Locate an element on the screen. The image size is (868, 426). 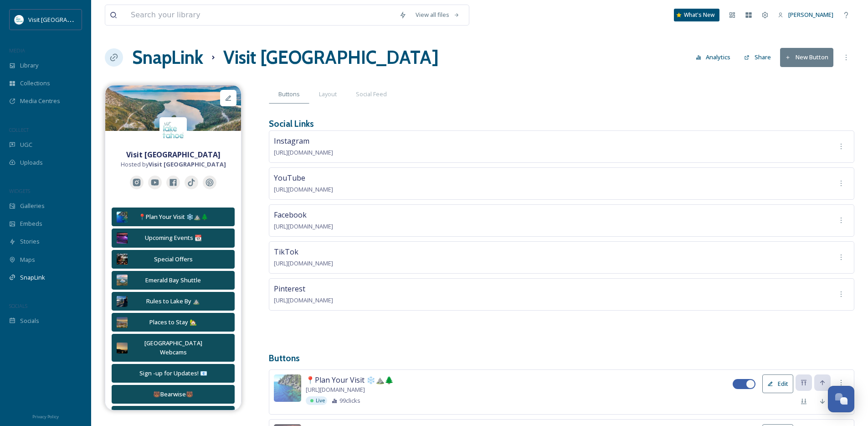
span: Stories is located at coordinates (29, 241).